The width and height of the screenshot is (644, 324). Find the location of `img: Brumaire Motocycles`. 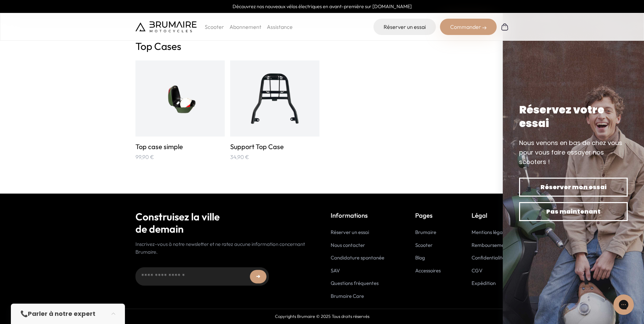

img: Brumaire Motocycles is located at coordinates (166, 27).